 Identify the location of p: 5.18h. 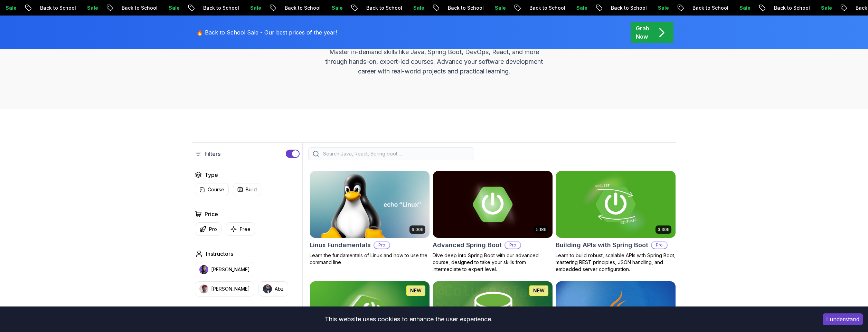
(541, 230).